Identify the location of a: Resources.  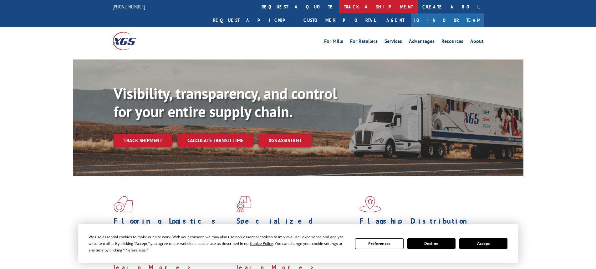
(452, 42).